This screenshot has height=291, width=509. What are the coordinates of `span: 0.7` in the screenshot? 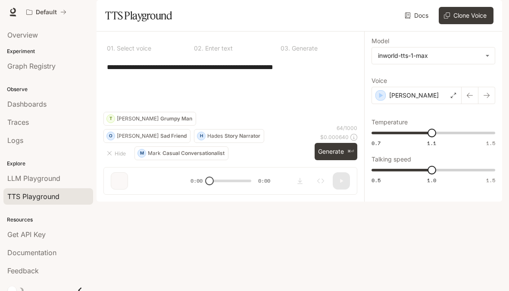 It's located at (376, 143).